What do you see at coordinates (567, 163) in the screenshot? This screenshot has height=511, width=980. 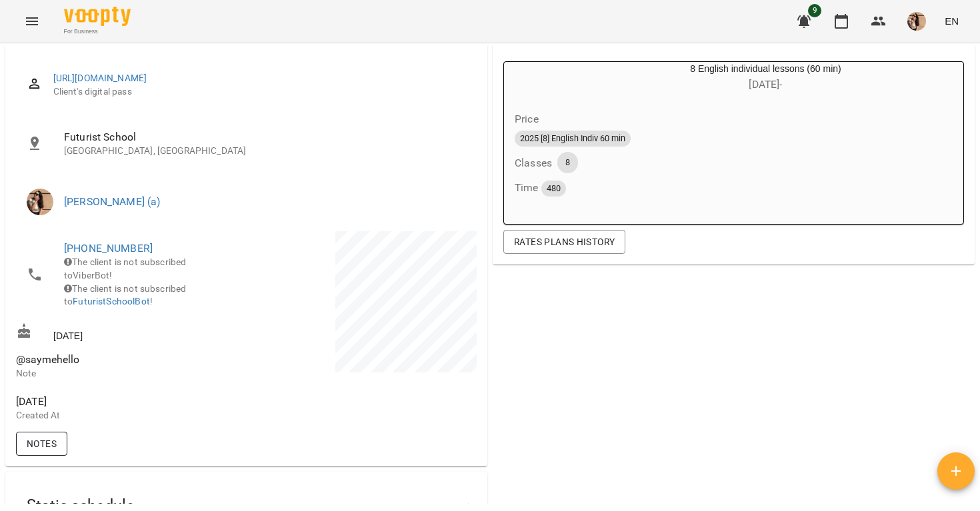 I see `span: 8` at bounding box center [567, 163].